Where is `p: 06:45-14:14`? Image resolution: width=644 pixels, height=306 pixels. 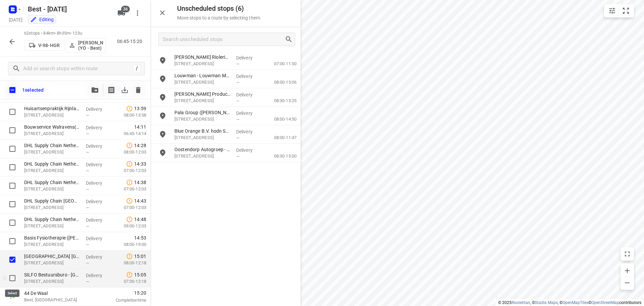
p: 06:45-14:14 is located at coordinates (130, 134).